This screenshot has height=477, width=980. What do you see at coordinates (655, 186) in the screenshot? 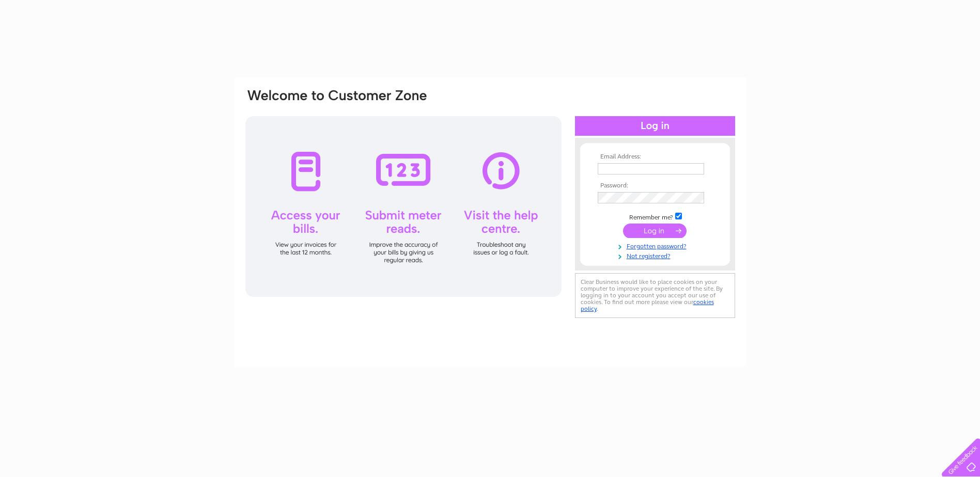
I see `th: Password:` at bounding box center [655, 186].